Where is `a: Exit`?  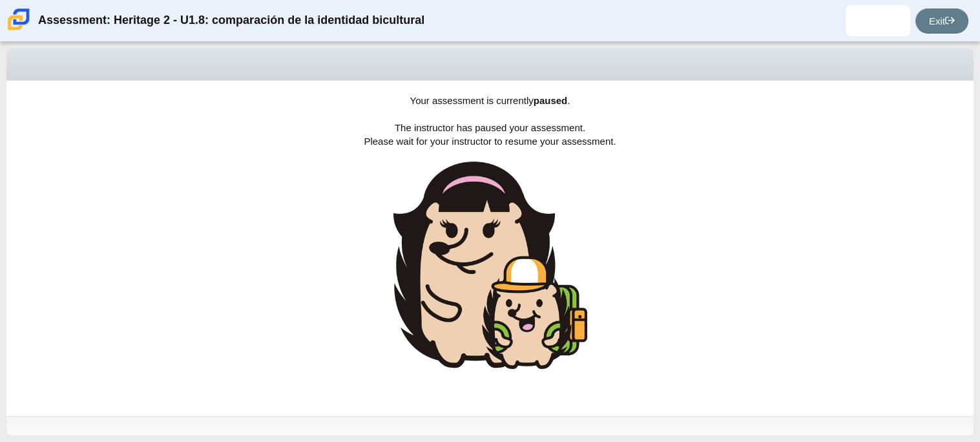 a: Exit is located at coordinates (941, 21).